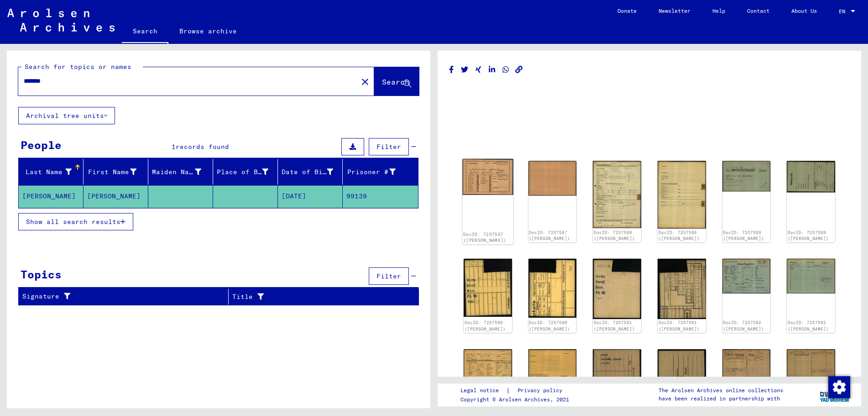  What do you see at coordinates (365, 81) in the screenshot?
I see `button: Clear` at bounding box center [365, 81].